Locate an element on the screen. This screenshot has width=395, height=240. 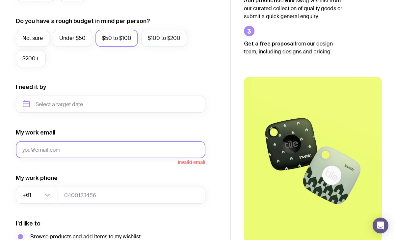
input: Search for option is located at coordinates (38, 195).